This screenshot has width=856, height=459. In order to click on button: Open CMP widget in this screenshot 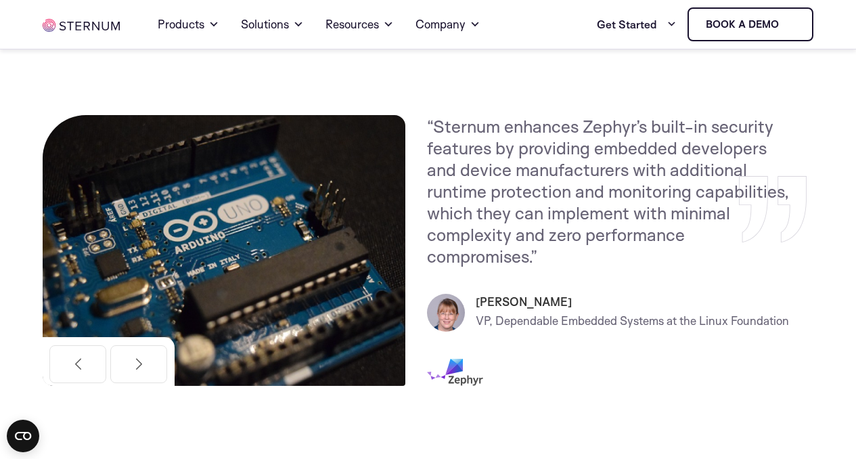, I will do `click(23, 436)`.